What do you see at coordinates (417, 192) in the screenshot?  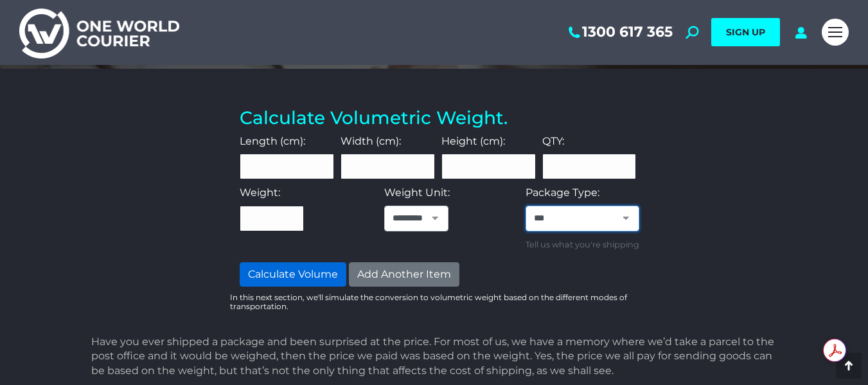 I see `label: Weight Unit:` at bounding box center [417, 192].